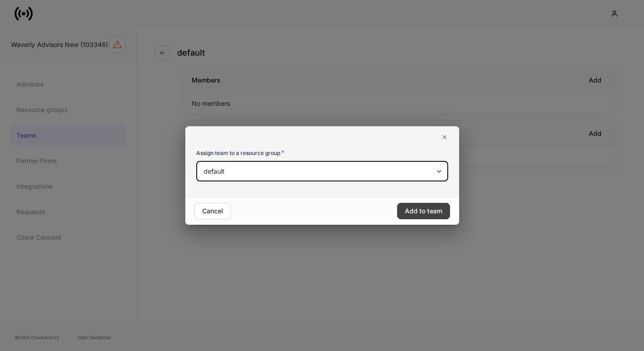  Describe the element at coordinates (321, 172) in the screenshot. I see `div: default` at that location.